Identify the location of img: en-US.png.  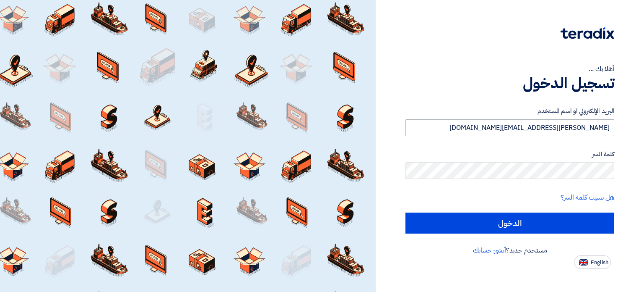
(584, 262).